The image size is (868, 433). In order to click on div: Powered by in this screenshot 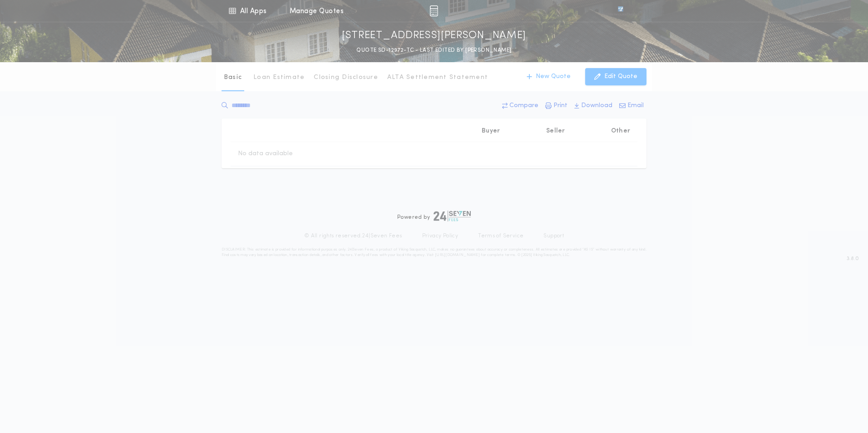, I will do `click(434, 216)`.